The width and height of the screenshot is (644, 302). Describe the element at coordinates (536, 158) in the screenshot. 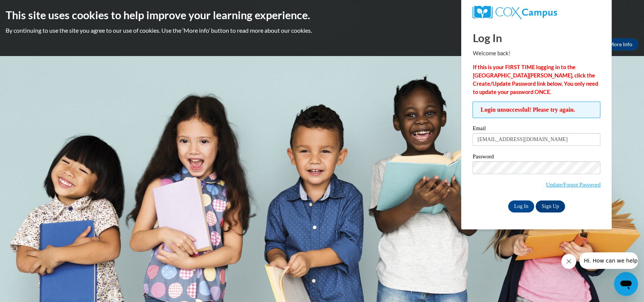

I see `label: Password` at that location.